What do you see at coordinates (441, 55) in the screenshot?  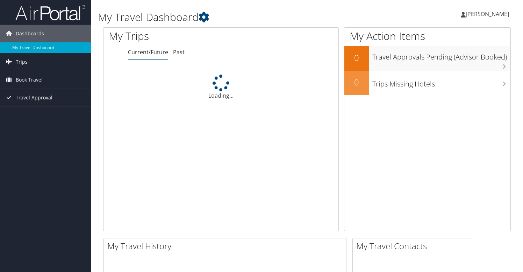 I see `h3: Travel Approvals Pending (Advisor Booked)` at bounding box center [441, 55].